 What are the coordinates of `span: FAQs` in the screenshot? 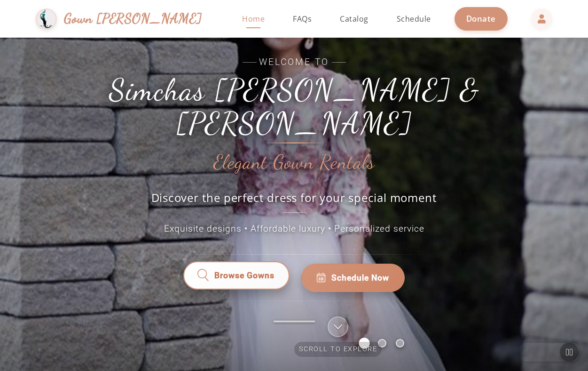 It's located at (303, 19).